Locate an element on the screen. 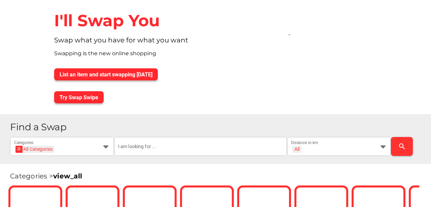  a: view_all is located at coordinates (68, 176).